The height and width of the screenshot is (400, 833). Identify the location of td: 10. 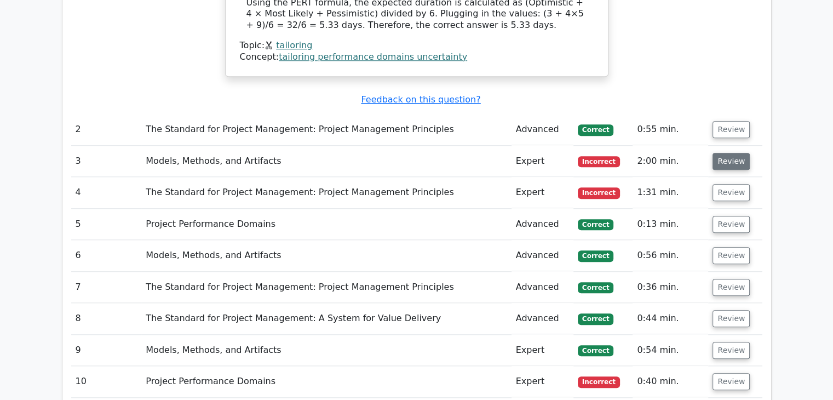
(106, 381).